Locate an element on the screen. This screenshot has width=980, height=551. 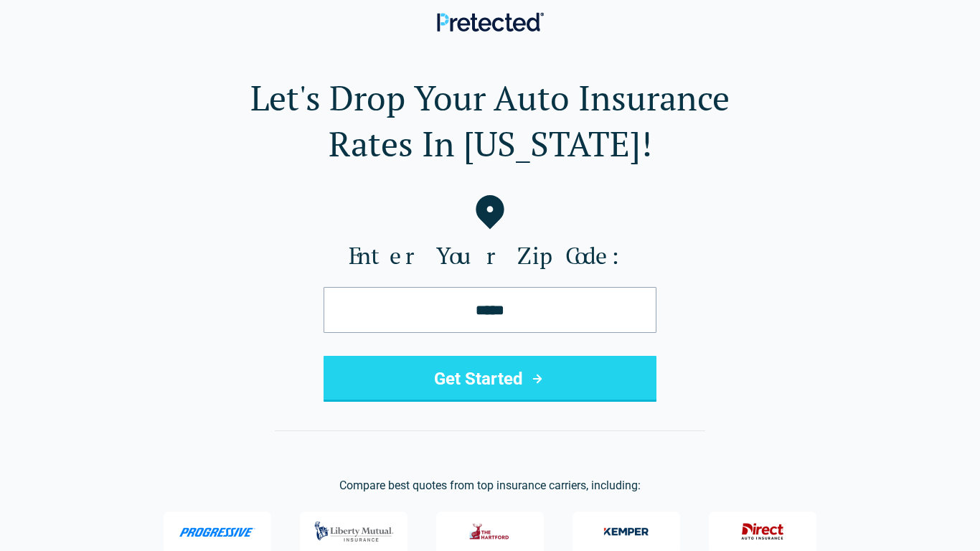
button: Get Started is located at coordinates (490, 379).